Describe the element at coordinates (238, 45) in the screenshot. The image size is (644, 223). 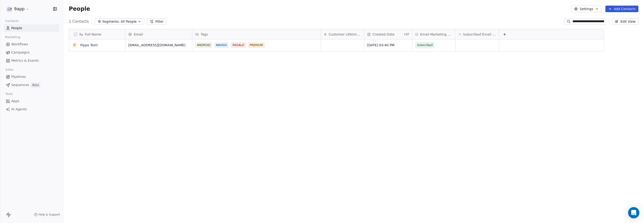
I see `span: REGALO` at that location.